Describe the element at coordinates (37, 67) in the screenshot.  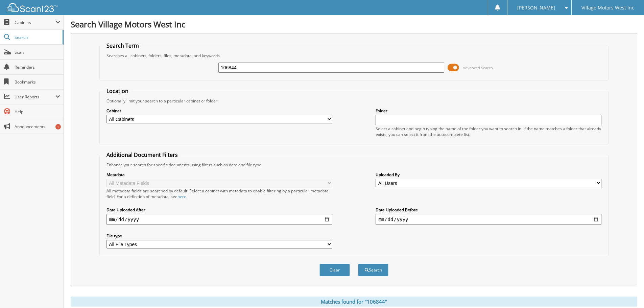
I see `span: Reminders` at that location.